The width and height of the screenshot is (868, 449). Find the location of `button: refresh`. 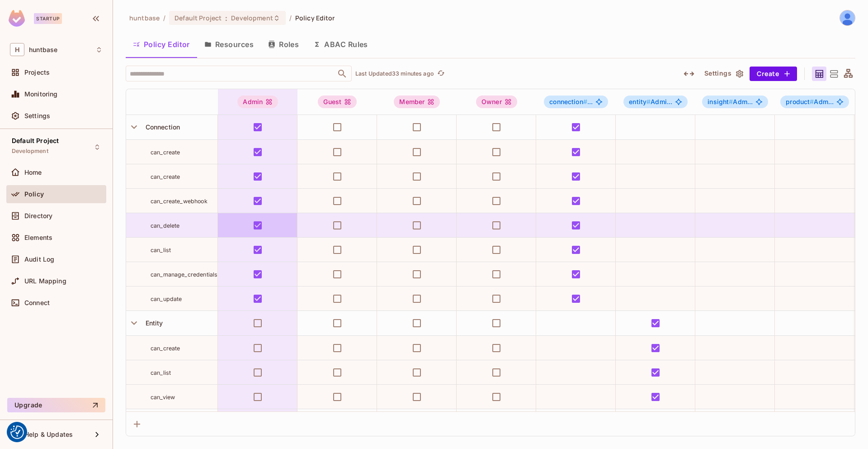

button: refresh is located at coordinates (441, 74).